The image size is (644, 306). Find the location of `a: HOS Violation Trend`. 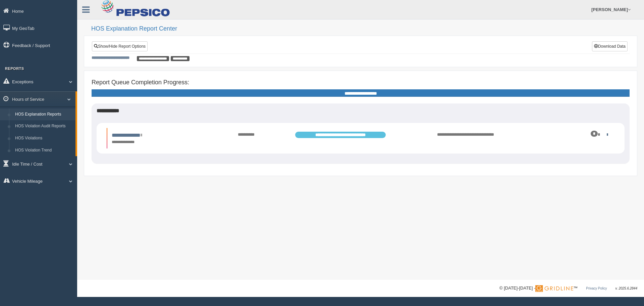

a: HOS Violation Trend is located at coordinates (44, 150).